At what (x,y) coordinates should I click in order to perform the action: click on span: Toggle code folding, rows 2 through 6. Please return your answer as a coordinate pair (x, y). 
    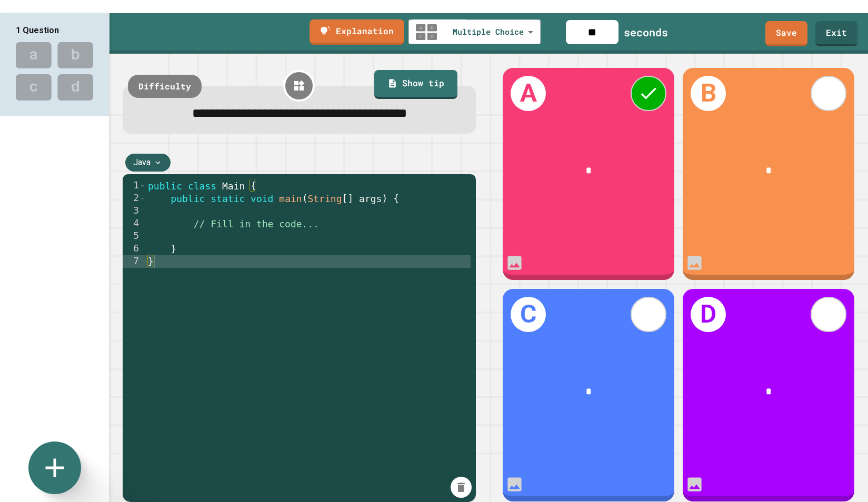
    Looking at the image, I should click on (142, 199).